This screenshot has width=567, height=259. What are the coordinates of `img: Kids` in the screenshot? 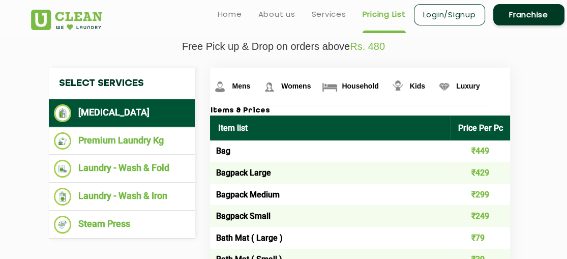 It's located at (397, 86).